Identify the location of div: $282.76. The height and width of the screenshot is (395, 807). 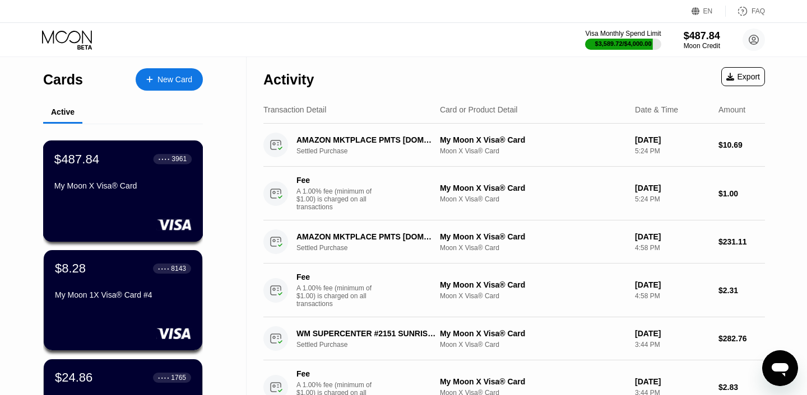
(741, 339).